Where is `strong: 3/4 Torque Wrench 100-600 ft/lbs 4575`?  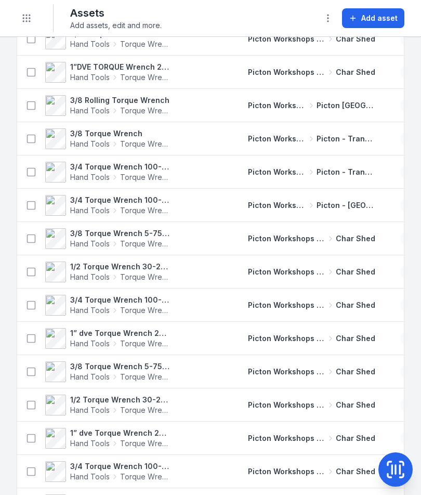 strong: 3/4 Torque Wrench 100-600 ft/lbs 4575 is located at coordinates (121, 466).